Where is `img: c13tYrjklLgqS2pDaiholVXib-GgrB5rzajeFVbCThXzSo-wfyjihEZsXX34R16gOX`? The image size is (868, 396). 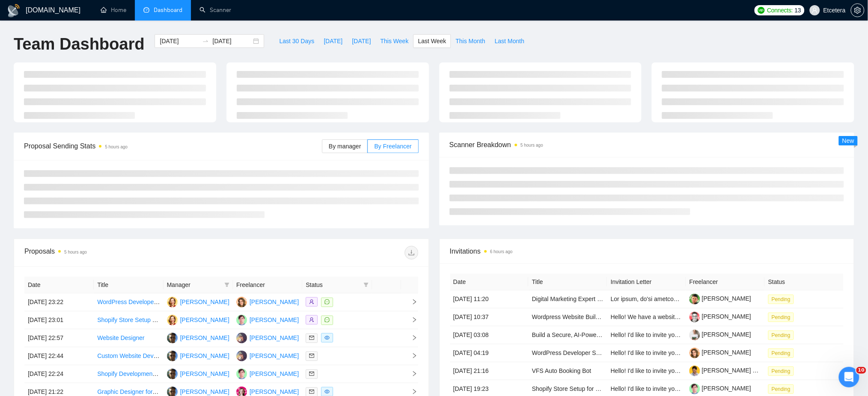
img: c13tYrjklLgqS2pDaiholVXib-GgrB5rzajeFVbCThXzSo-wfyjihEZsXX34R16gOX is located at coordinates (694, 371).